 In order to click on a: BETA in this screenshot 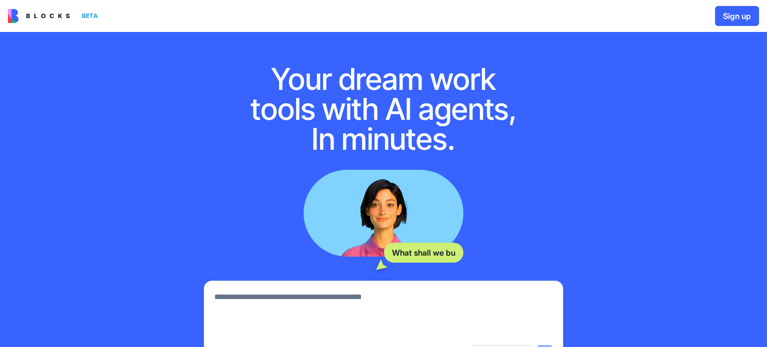, I will do `click(55, 16)`.